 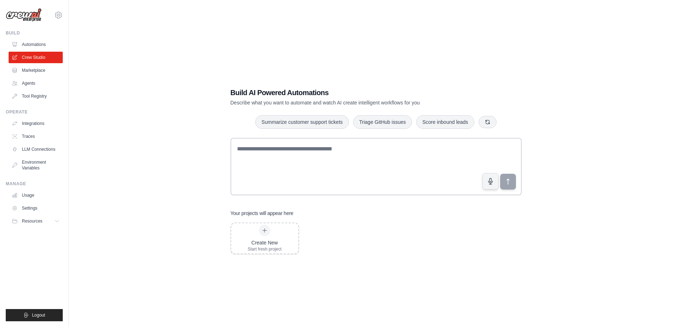 What do you see at coordinates (34, 33) in the screenshot?
I see `div: Build` at bounding box center [34, 33].